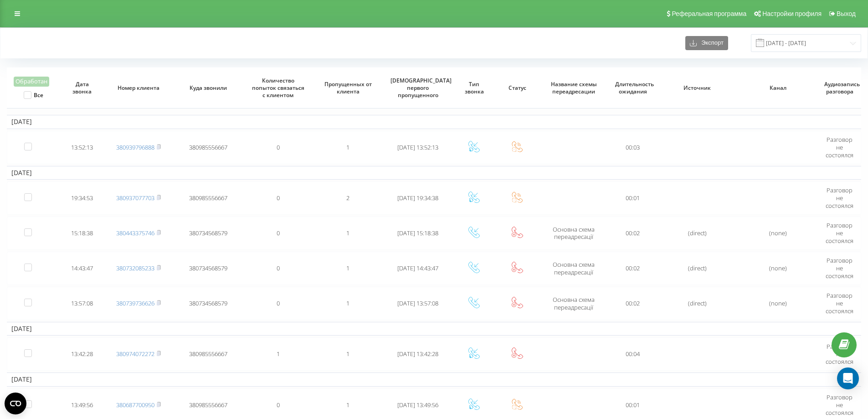 This screenshot has width=868, height=419. What do you see at coordinates (34, 95) in the screenshot?
I see `label: Все` at bounding box center [34, 95].